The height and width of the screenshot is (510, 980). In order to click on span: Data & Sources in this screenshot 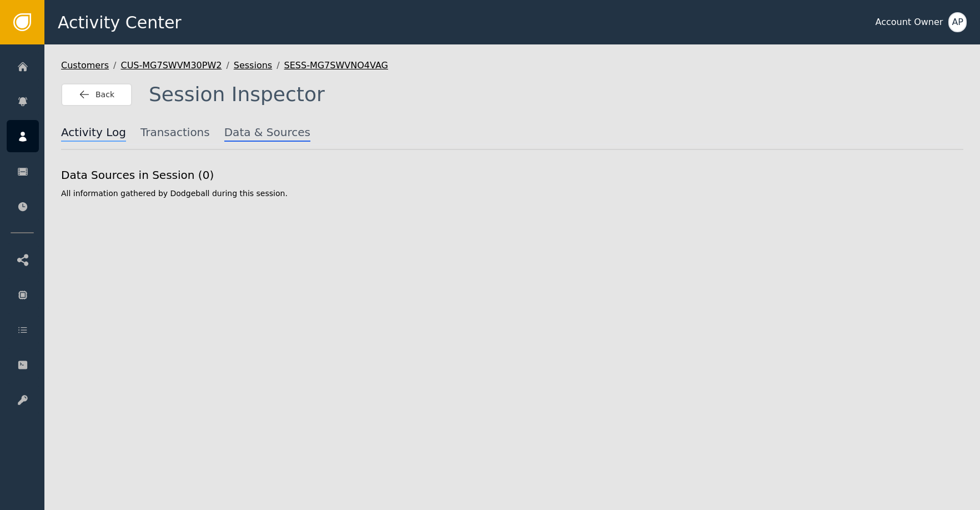, I will do `click(267, 133)`.